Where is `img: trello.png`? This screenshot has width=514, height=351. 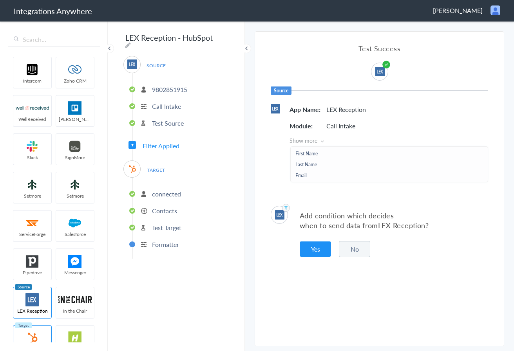
img: trello.png is located at coordinates (75, 108).